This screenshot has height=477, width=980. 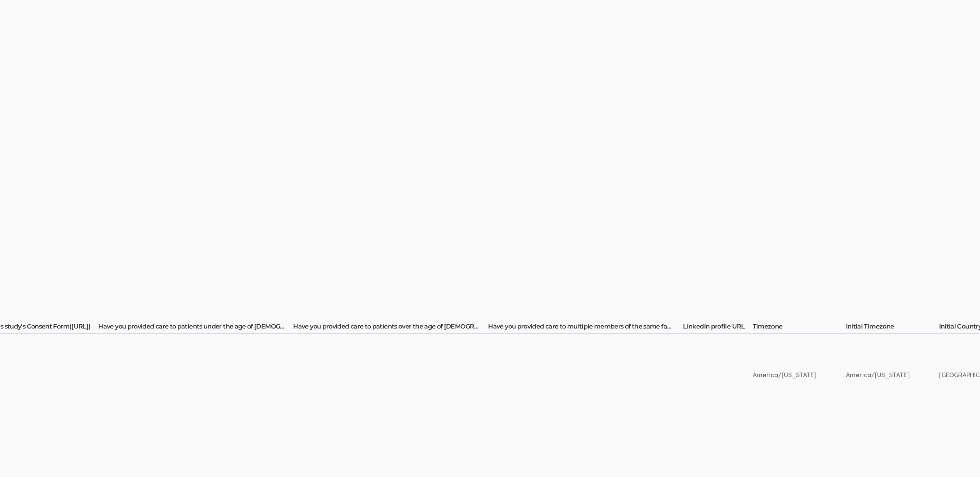 What do you see at coordinates (960, 458) in the screenshot?
I see `div: Chat Widget` at bounding box center [960, 458].